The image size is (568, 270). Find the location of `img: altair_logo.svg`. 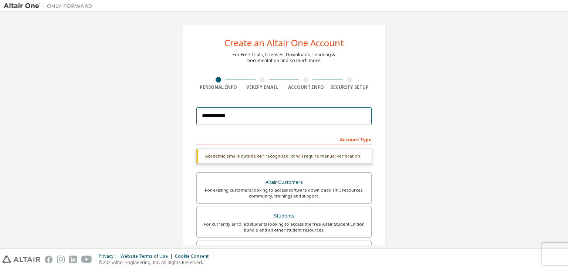

img: altair_logo.svg is located at coordinates (21, 259).